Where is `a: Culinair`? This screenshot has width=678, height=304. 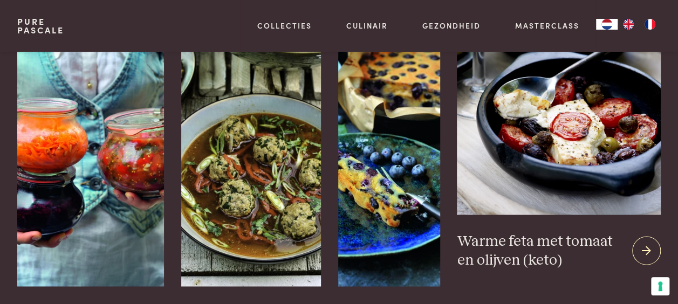 a: Culinair is located at coordinates (367, 25).